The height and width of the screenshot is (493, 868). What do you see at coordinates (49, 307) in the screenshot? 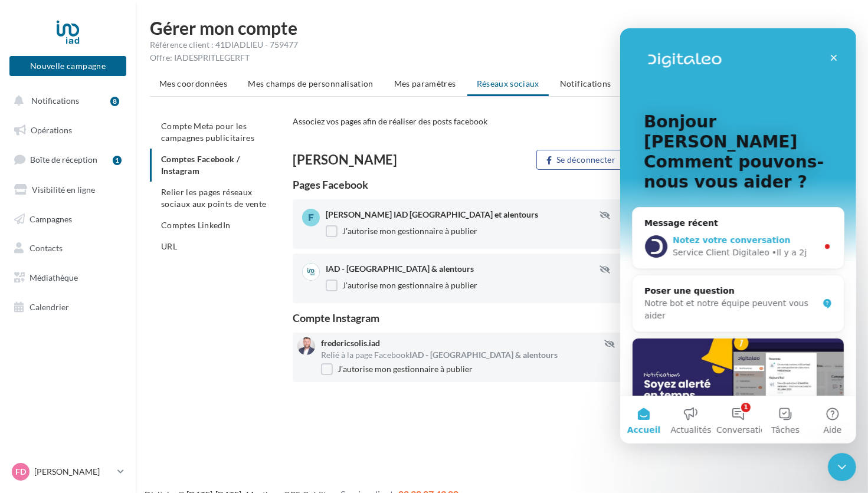
I see `span: Calendrier` at bounding box center [49, 307].